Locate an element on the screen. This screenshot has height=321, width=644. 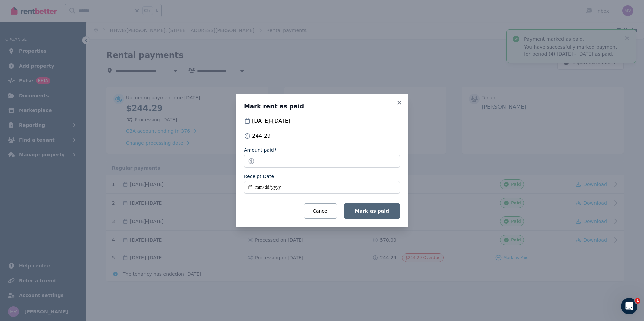
label: Receipt Date is located at coordinates (260, 177).